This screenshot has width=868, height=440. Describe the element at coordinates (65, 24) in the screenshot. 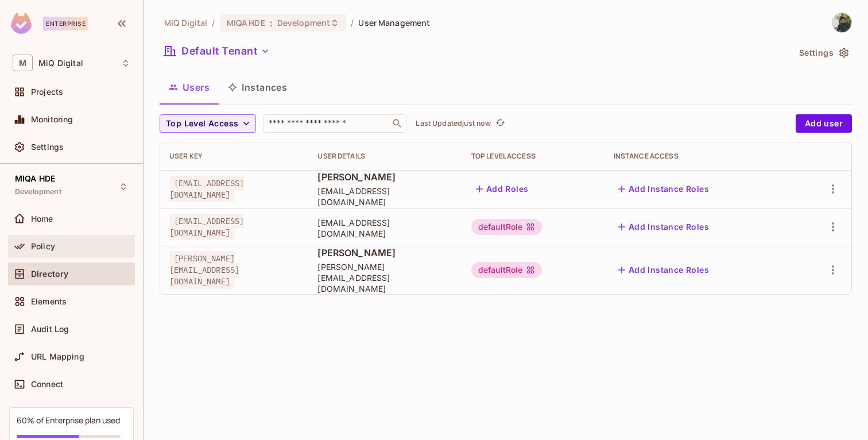

I see `div: Enterprise` at that location.